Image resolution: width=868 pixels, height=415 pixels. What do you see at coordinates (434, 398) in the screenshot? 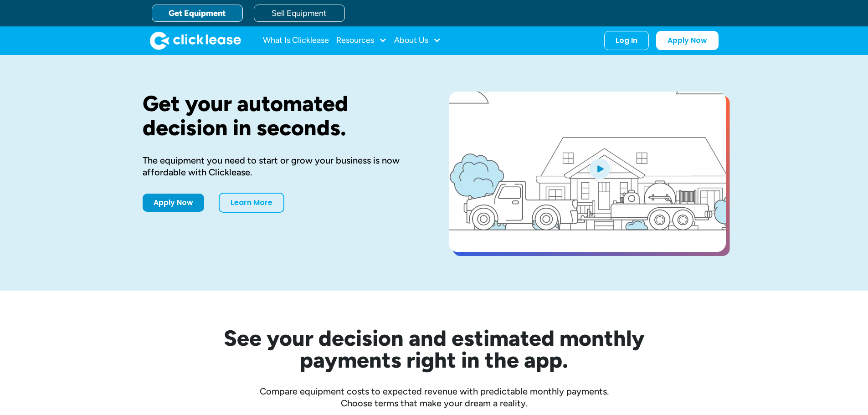
I see `div: Compare equipment costs to expected revenue with predictable monthly payments. Choose terms that ...` at bounding box center [434, 398].